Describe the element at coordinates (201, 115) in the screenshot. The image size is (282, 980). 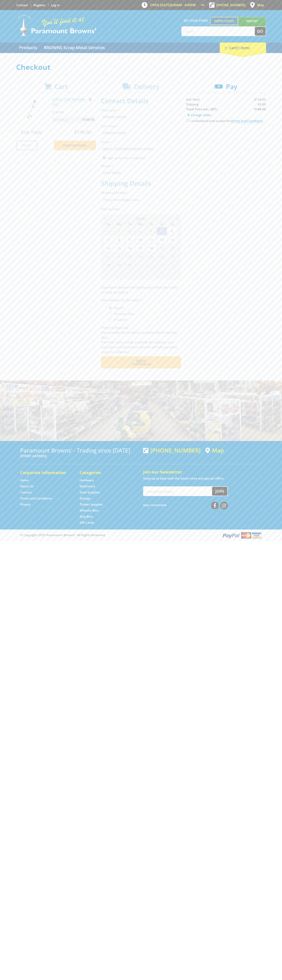
I see `span: Change Order` at that location.